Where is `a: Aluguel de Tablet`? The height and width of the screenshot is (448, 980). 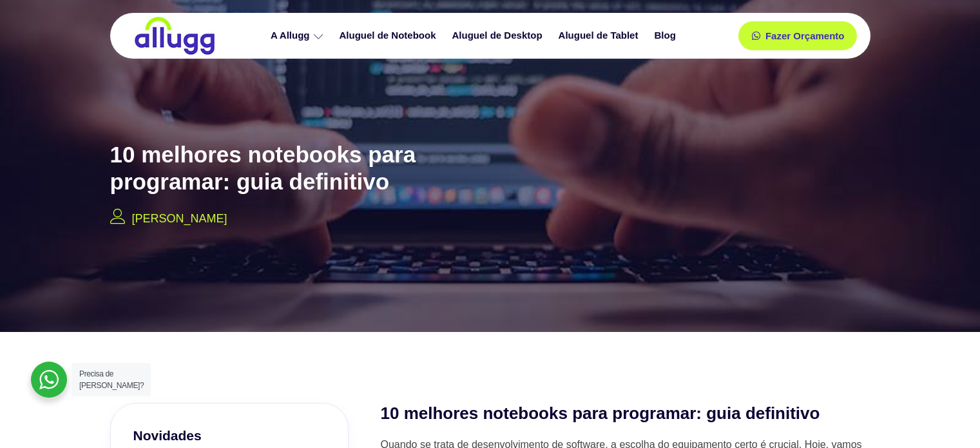 a: Aluguel de Tablet is located at coordinates (600, 36).